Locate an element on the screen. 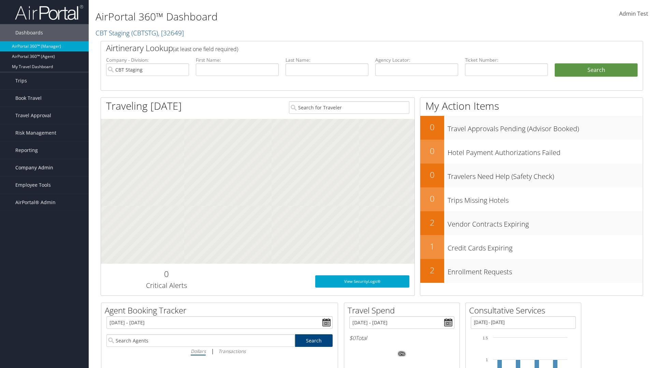 The width and height of the screenshot is (655, 368). a: 0Travelers Need Help (Safety Check) is located at coordinates (531, 176).